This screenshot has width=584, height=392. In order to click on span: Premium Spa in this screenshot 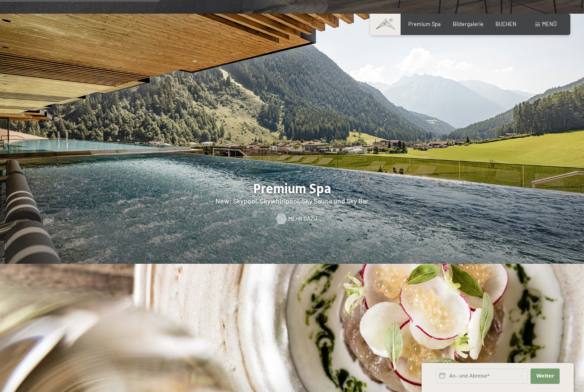, I will do `click(425, 24)`.